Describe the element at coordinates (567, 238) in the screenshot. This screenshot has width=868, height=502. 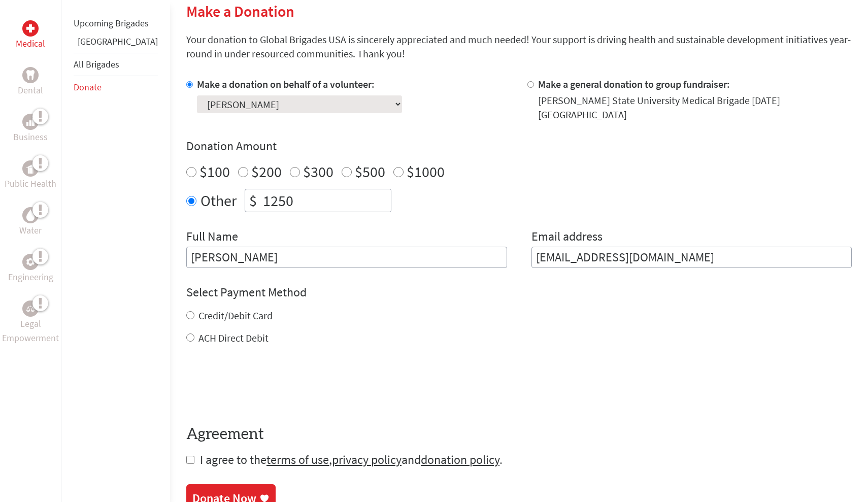
I see `label: Email address` at that location.